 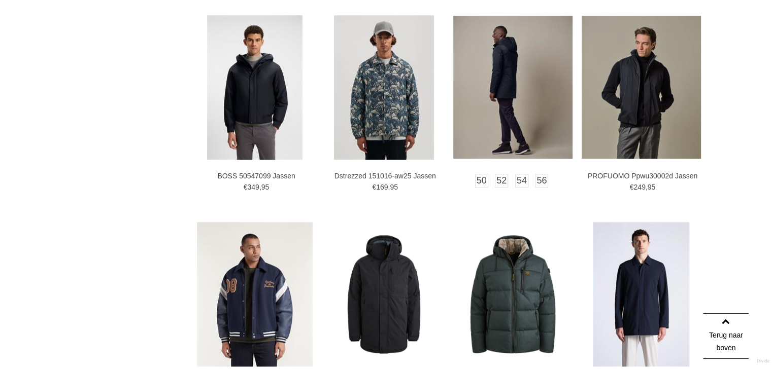 I want to click on img: PROFUOMO Ppwu30004e Jassen, so click(x=513, y=87).